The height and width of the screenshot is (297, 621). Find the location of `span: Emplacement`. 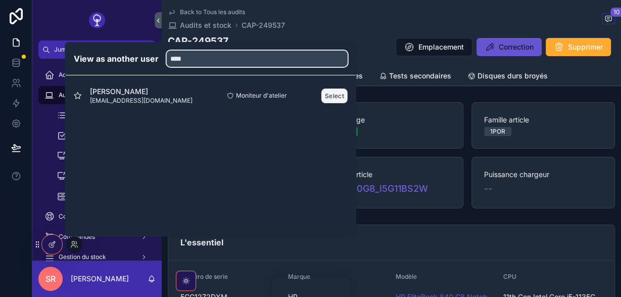

span: Emplacement is located at coordinates (441, 47).